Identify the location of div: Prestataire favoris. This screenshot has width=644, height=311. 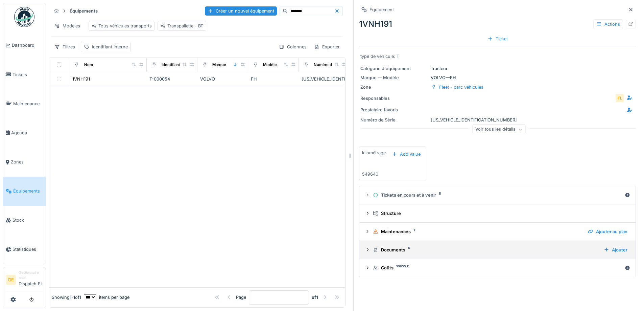
(387, 109).